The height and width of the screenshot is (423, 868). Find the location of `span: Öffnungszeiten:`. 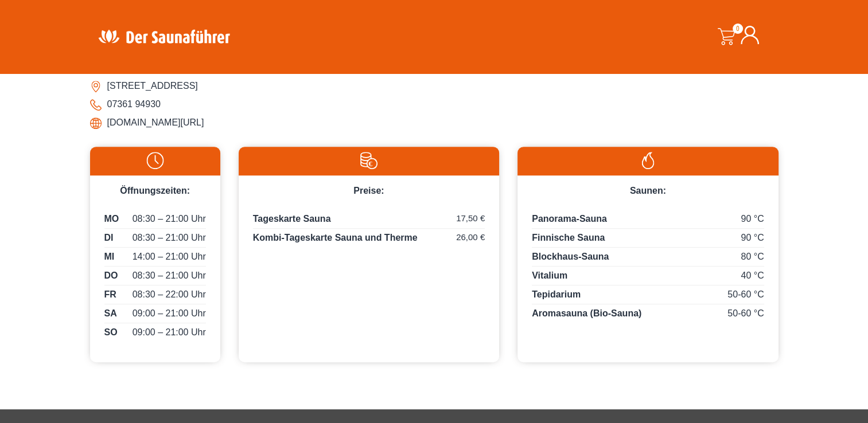

span: Öffnungszeiten: is located at coordinates (155, 191).